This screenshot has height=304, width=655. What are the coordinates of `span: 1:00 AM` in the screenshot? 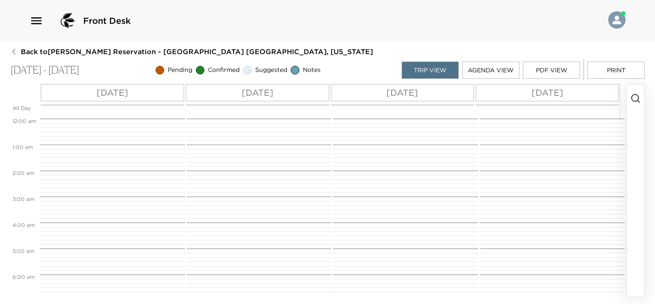 It's located at (23, 147).